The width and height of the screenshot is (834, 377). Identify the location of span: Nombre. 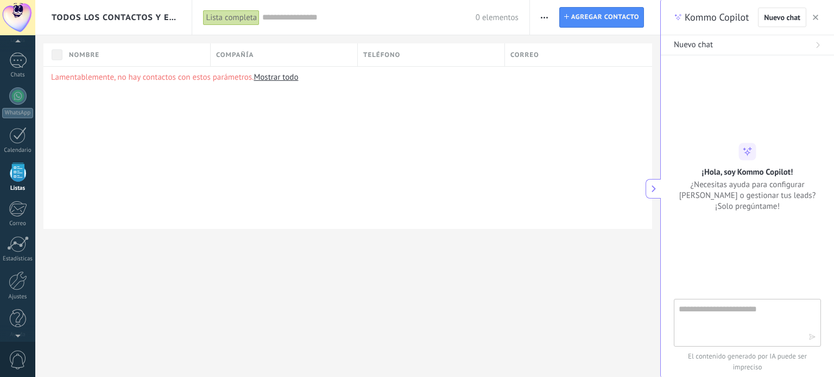
(84, 55).